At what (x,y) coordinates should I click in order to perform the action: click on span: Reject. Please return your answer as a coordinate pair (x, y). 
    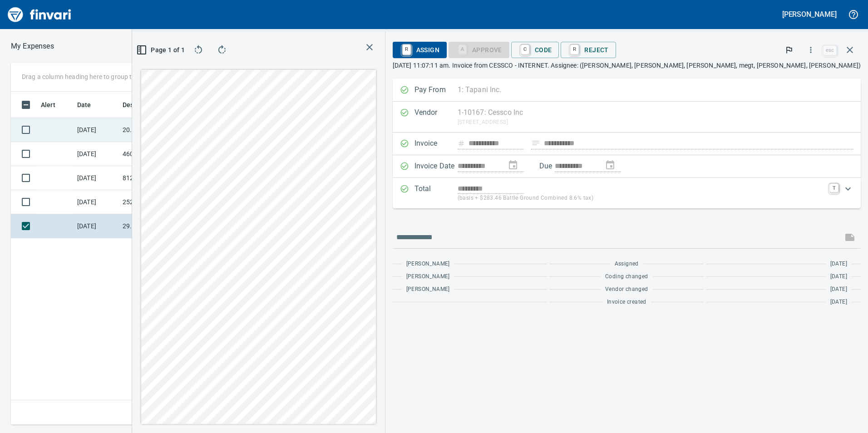
    Looking at the image, I should click on (588, 50).